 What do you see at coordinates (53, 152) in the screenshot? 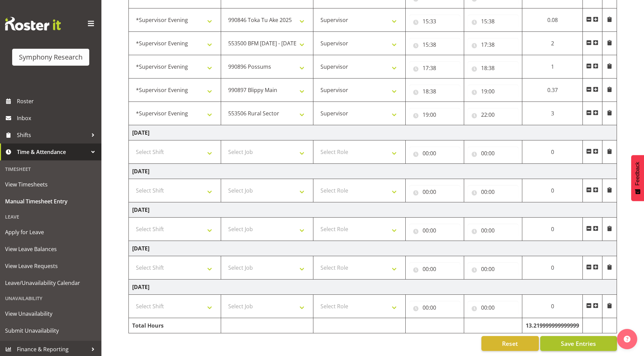
I see `span: Time & Attendance` at bounding box center [53, 152].